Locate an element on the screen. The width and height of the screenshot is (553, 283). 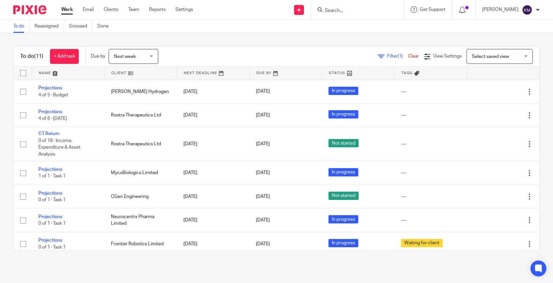
span: 4 of 5 · Budget is located at coordinates (53, 95).